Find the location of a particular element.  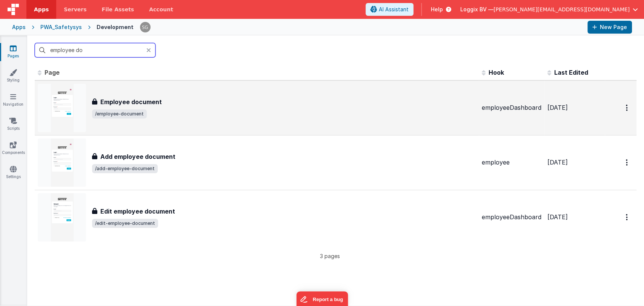

span: Help is located at coordinates (437, 9).